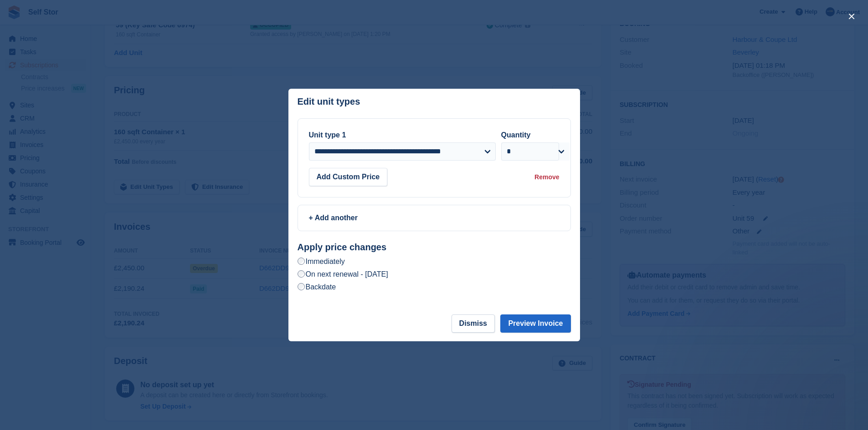  What do you see at coordinates (434, 218) in the screenshot?
I see `a: + Add another` at bounding box center [434, 218].